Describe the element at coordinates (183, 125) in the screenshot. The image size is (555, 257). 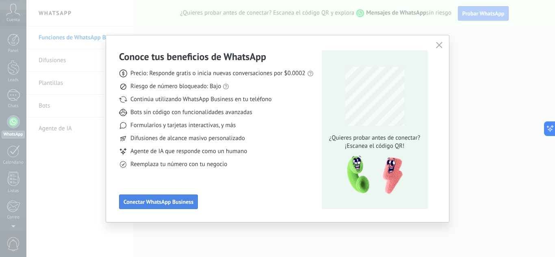
I see `span: Formularios y tarjetas interactivas, y más` at that location.